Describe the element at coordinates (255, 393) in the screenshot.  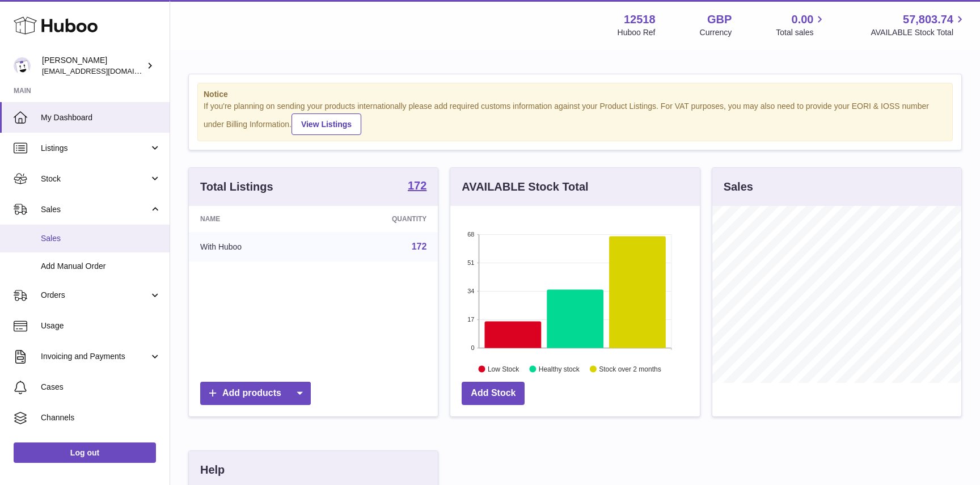
I see `a: Add products` at that location.